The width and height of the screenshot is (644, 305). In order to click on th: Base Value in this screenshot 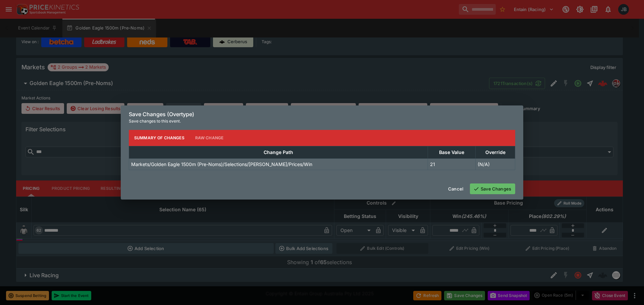, I will do `click(452, 152)`.